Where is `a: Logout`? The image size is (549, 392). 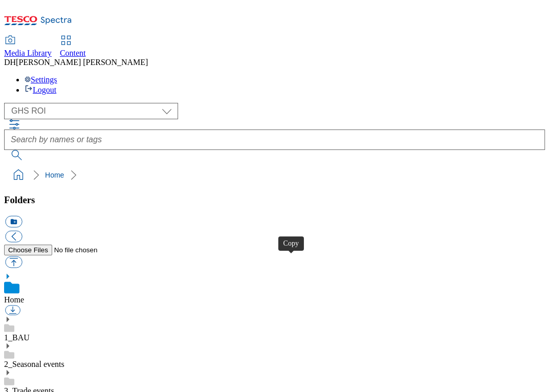 a: Logout is located at coordinates (40, 90).